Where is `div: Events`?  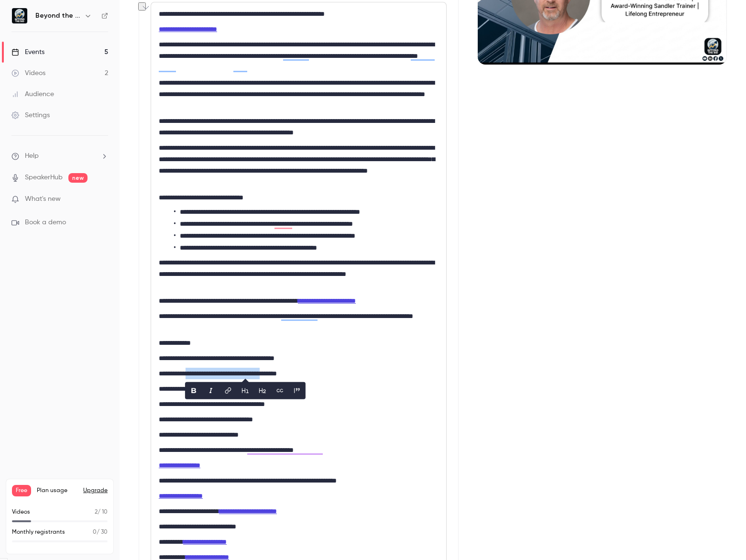
div: Events is located at coordinates (28, 52).